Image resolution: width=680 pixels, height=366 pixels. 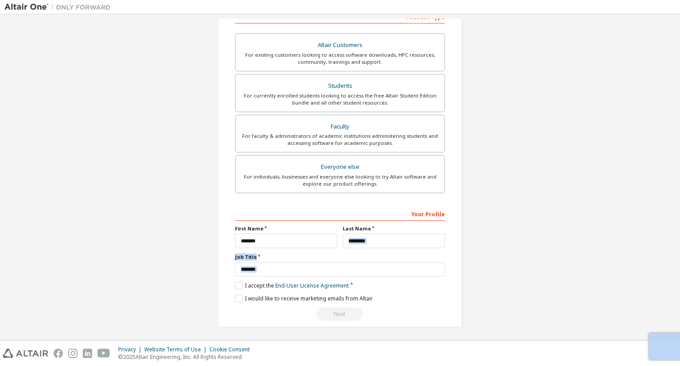 I want to click on div: Students, so click(x=340, y=86).